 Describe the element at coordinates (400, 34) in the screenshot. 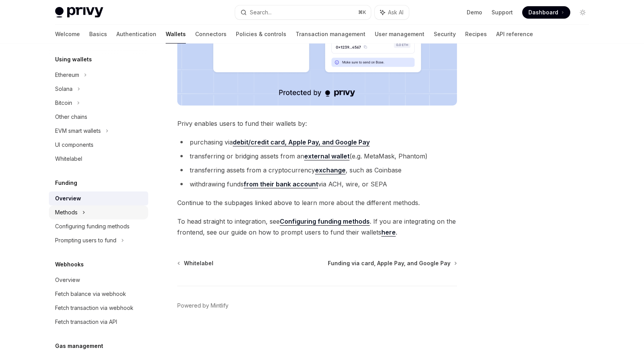

I see `a: User management` at that location.